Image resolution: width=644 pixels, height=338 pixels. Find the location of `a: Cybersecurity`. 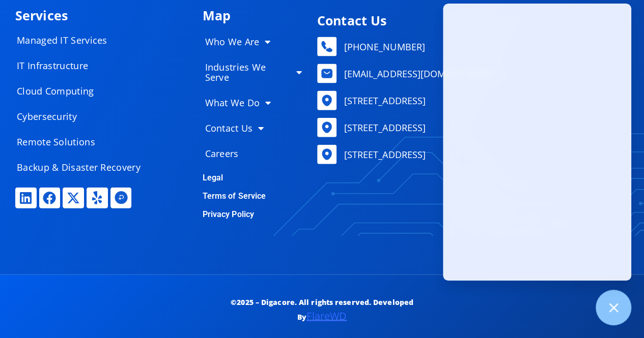

a: Cybersecurity is located at coordinates (83, 116).